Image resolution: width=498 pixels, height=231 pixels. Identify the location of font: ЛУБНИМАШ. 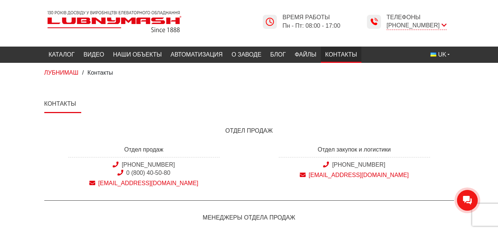
(61, 72).